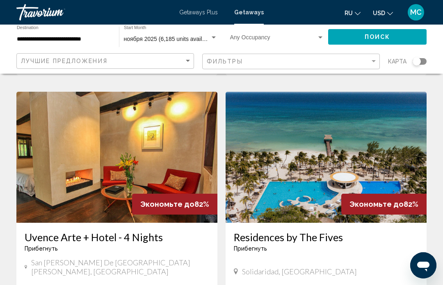 Image resolution: width=443 pixels, height=285 pixels. What do you see at coordinates (377, 37) in the screenshot?
I see `span: Поиск` at bounding box center [377, 37].